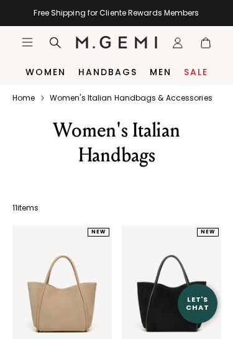  Describe the element at coordinates (160, 72) in the screenshot. I see `a: Men` at that location.